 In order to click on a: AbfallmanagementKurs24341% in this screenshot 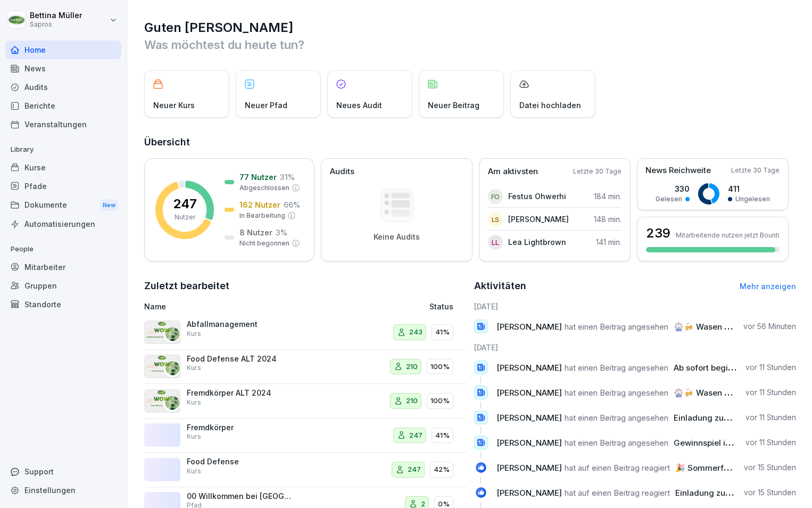, I will do `click(306, 332)`.